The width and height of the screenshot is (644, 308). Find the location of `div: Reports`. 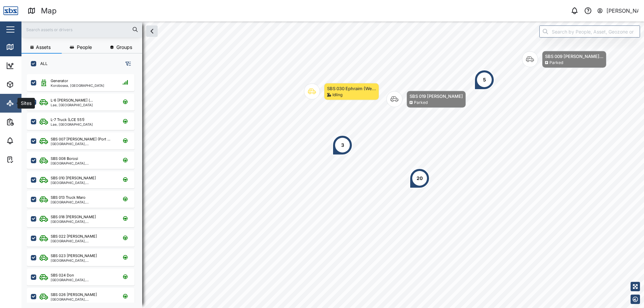

div: Reports is located at coordinates (29, 122).